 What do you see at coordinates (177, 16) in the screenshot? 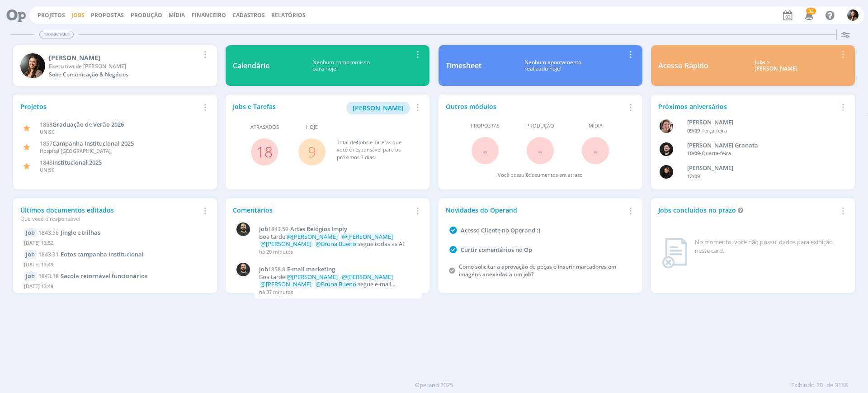
I see `button: Mídia` at bounding box center [177, 16].